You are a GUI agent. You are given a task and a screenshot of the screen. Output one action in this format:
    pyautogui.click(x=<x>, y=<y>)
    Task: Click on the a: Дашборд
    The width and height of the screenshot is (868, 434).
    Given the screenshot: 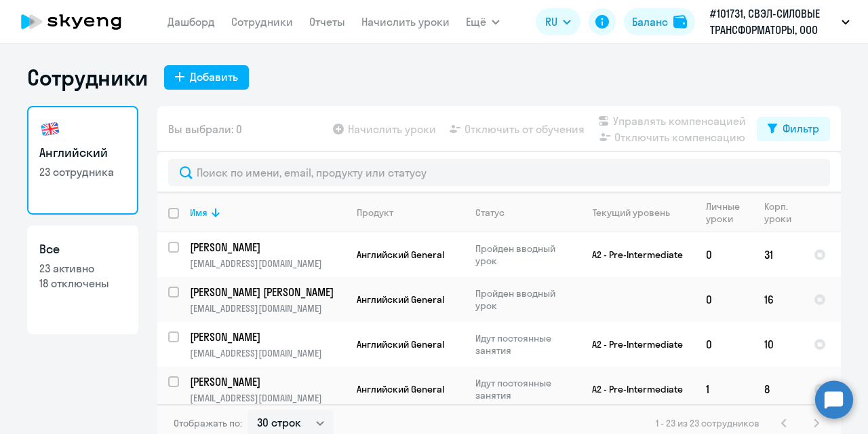 What is the action you would take?
    pyautogui.click(x=191, y=22)
    